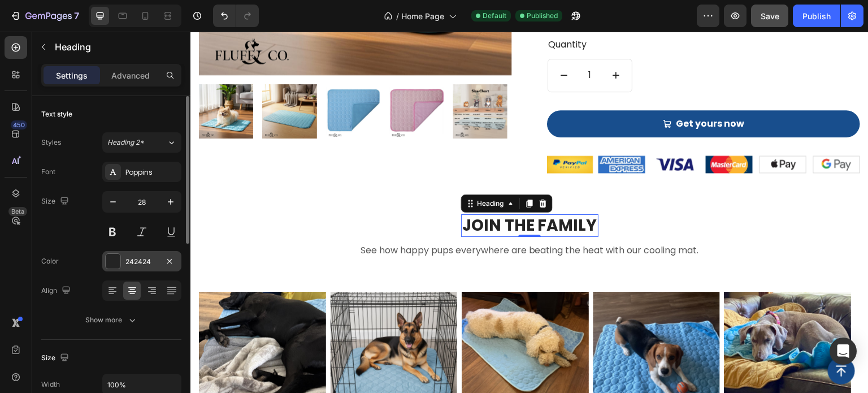 This screenshot has height=393, width=868. I want to click on div: Undo/Redo, so click(236, 16).